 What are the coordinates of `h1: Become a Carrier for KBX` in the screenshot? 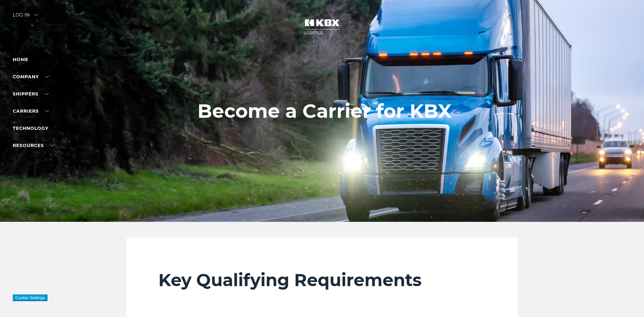 It's located at (325, 111).